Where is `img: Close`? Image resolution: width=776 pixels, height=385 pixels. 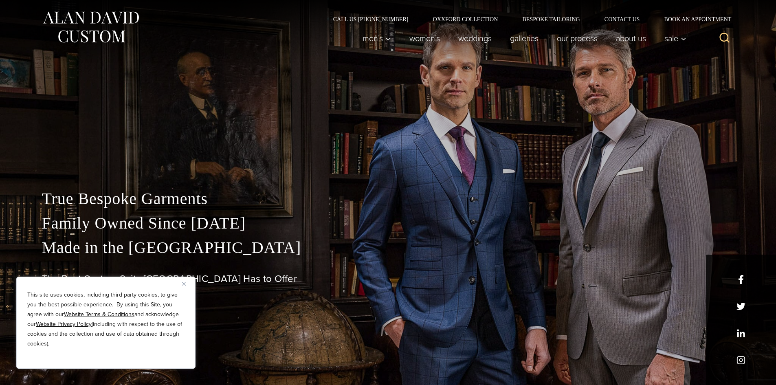 img: Close is located at coordinates (184, 283).